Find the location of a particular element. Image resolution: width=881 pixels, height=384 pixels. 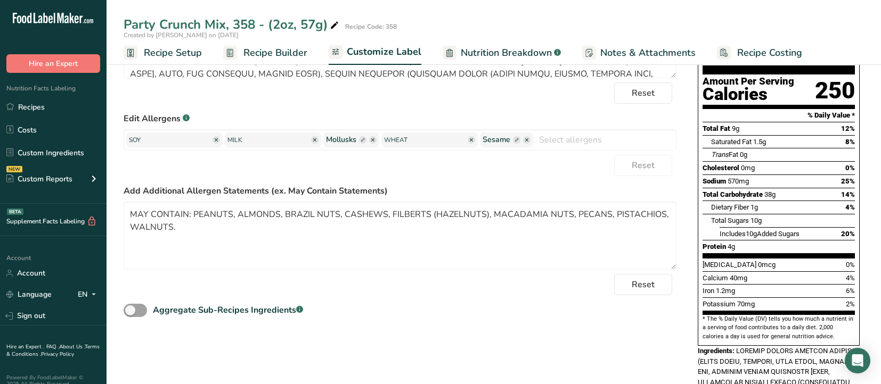

section: % Daily Value * is located at coordinates (779, 116).